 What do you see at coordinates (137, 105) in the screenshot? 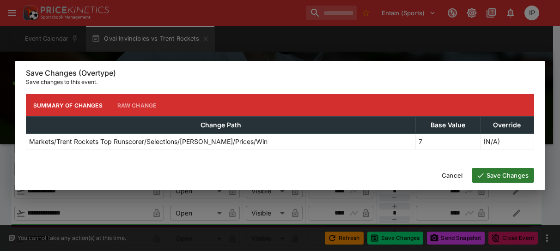
I see `button: Raw Change` at bounding box center [137, 105].